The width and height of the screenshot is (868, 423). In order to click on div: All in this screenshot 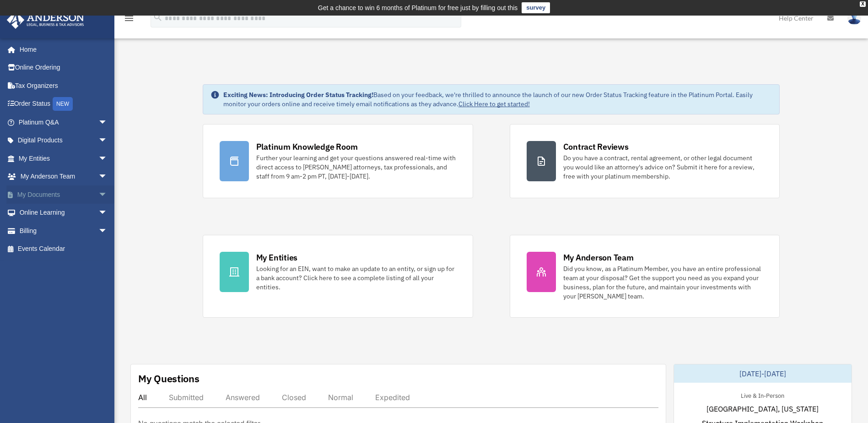, I will do `click(142, 397)`.